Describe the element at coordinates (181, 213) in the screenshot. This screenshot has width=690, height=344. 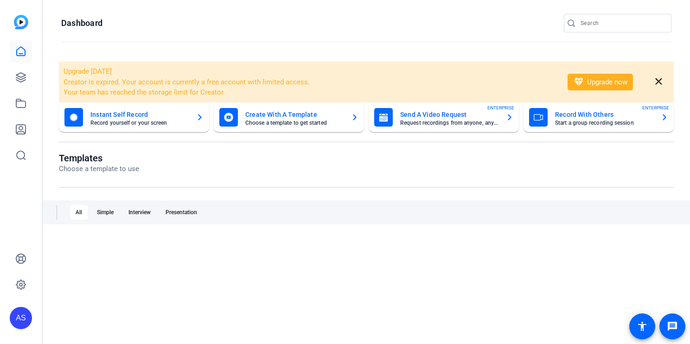
I see `div: Presentation` at that location.